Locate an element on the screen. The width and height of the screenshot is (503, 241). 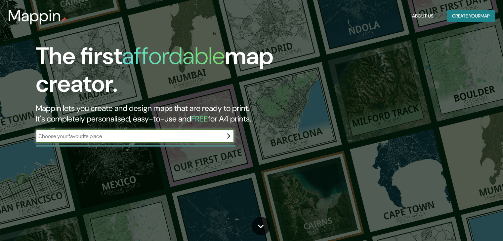
button: Create yourmap is located at coordinates (471, 16).